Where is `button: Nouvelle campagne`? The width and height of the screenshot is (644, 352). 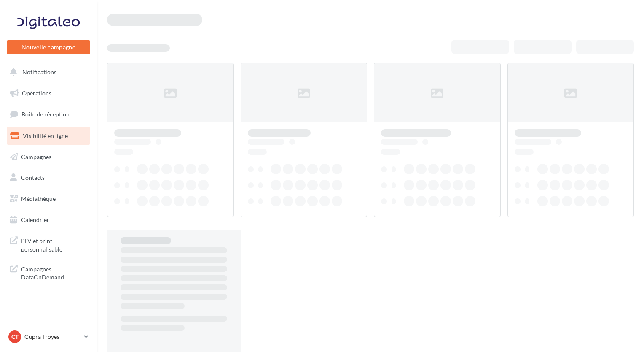 button: Nouvelle campagne is located at coordinates (49, 47).